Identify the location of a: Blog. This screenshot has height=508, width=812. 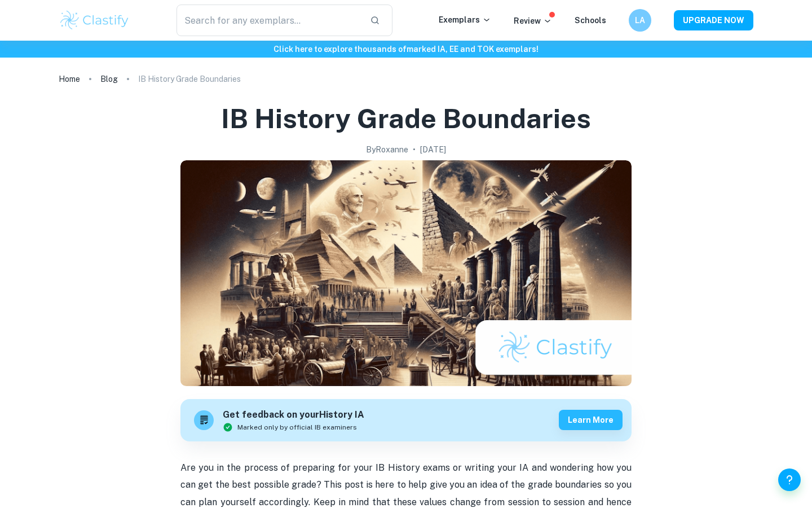
(109, 79).